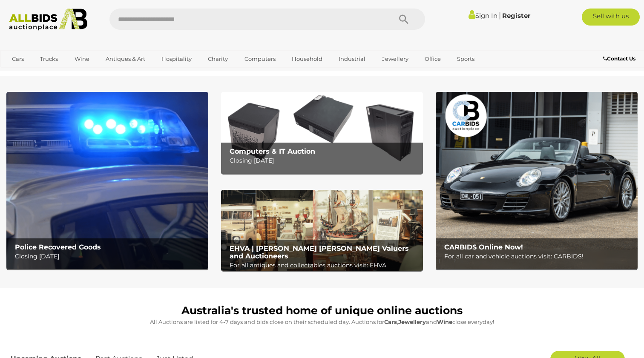 The width and height of the screenshot is (644, 358). Describe the element at coordinates (260, 59) in the screenshot. I see `a: Computers` at that location.